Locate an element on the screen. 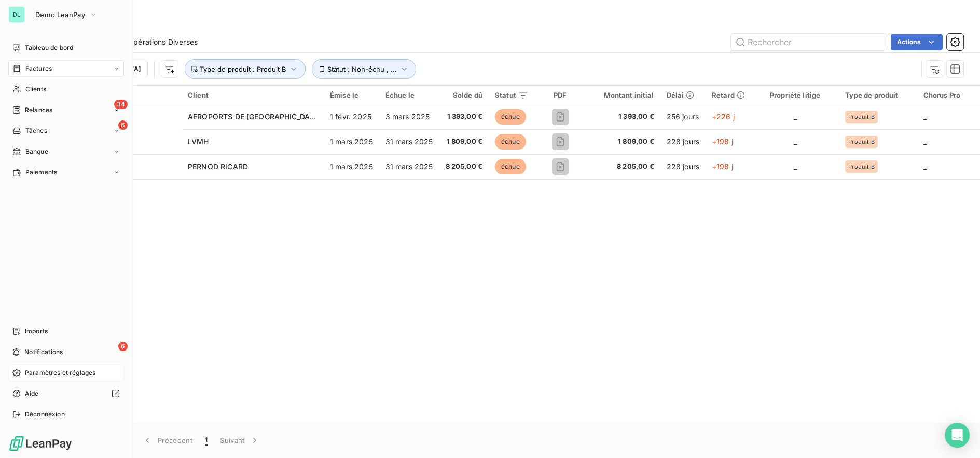 Image resolution: width=980 pixels, height=458 pixels. img: Logo LeanPay is located at coordinates (41, 443).